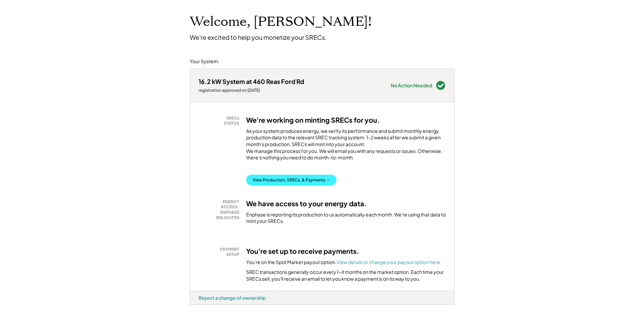  I want to click on h3: We have access to your energy data., so click(306, 204).